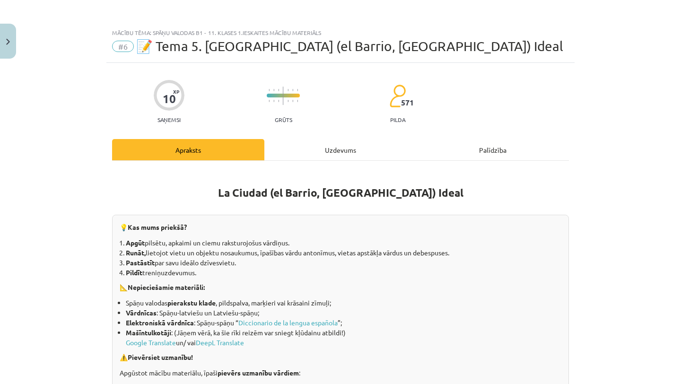 The height and width of the screenshot is (384, 681). Describe the element at coordinates (169, 120) in the screenshot. I see `p: Saņemsi` at that location.